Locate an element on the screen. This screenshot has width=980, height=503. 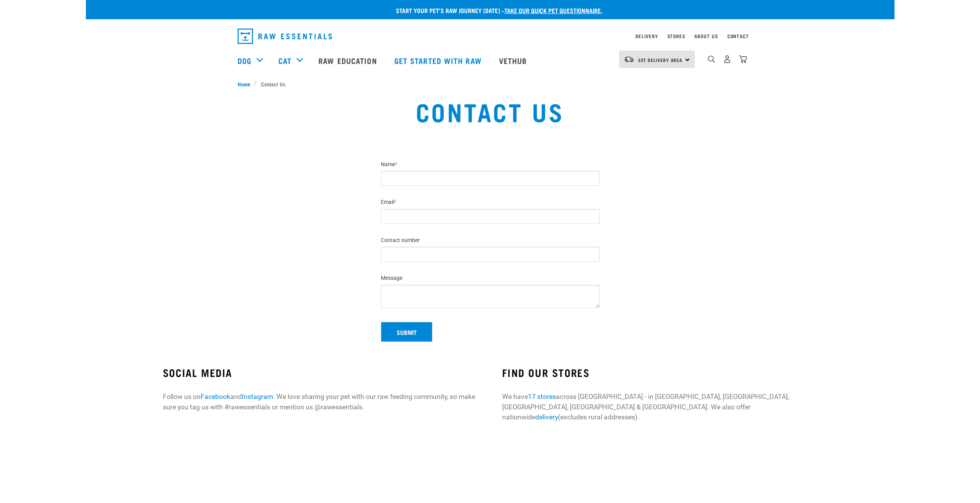
a: Home is located at coordinates (246, 83).